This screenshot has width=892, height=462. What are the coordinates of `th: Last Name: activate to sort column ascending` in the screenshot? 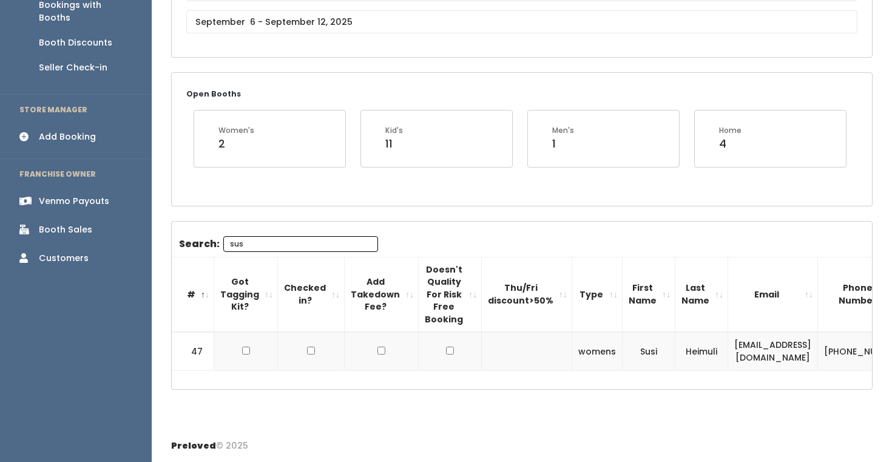 It's located at (702, 294).